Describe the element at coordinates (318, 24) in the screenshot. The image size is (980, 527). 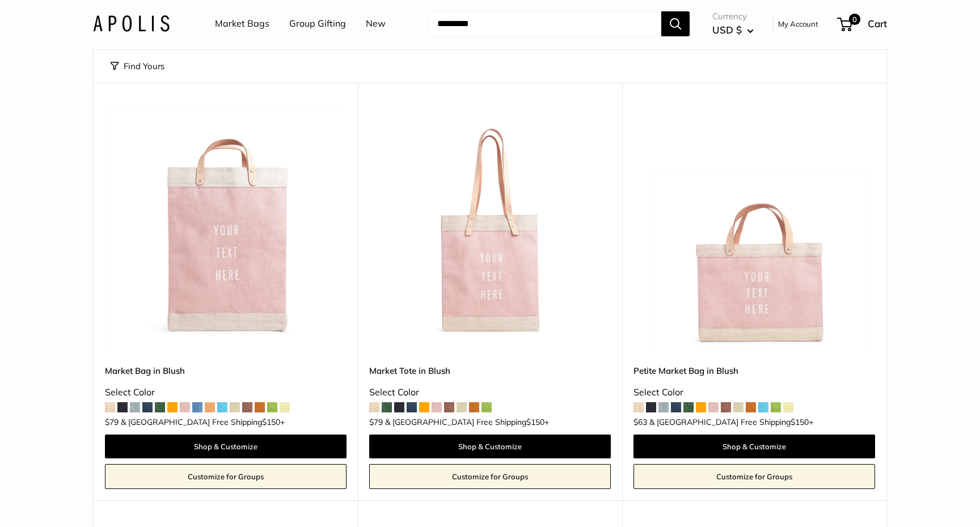
I see `a: Group Gifting` at that location.